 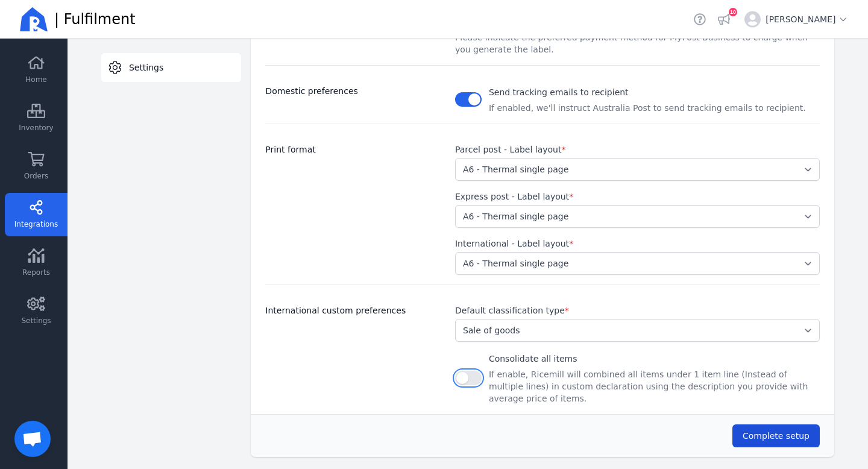 What do you see at coordinates (353, 150) in the screenshot?
I see `h3: Print format` at bounding box center [353, 150].